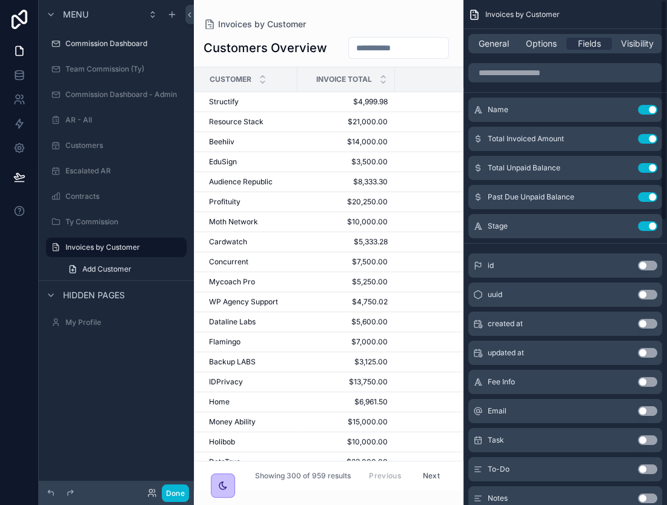 The width and height of the screenshot is (667, 505). I want to click on button: Done, so click(175, 493).